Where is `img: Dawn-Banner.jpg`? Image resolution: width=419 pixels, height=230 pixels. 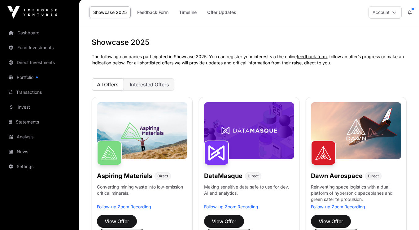 img: Dawn-Banner.jpg is located at coordinates (356, 131).